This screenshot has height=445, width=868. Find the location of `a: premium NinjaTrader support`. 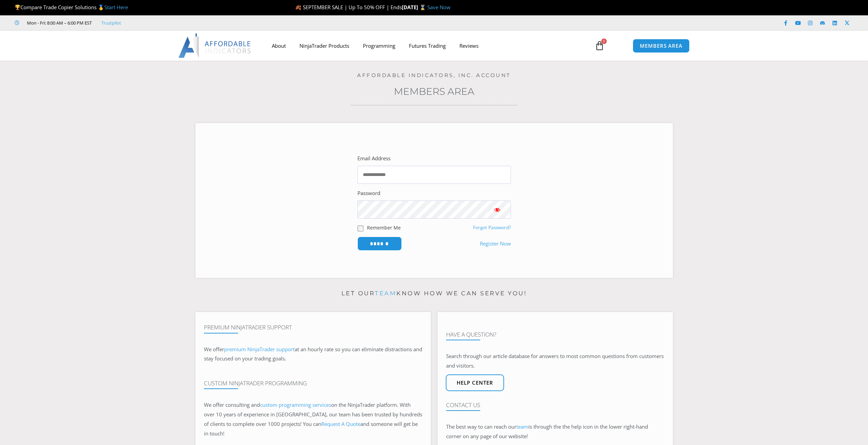

a: premium NinjaTrader support is located at coordinates (259, 349).